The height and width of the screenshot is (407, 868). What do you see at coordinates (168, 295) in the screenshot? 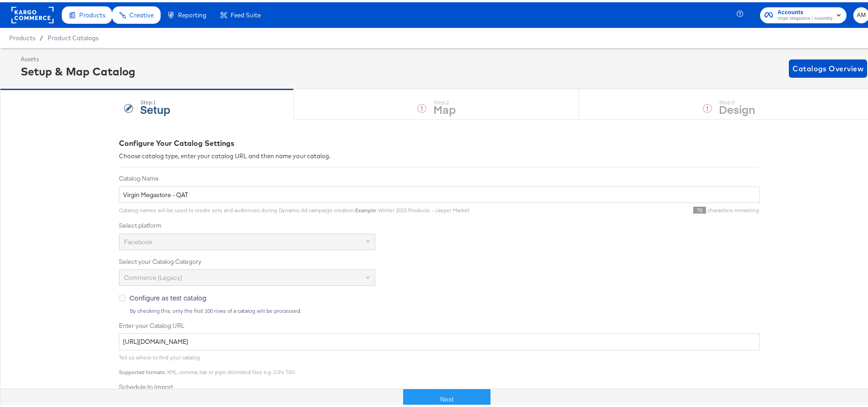
I see `span: Configure as test catalog` at bounding box center [168, 295].